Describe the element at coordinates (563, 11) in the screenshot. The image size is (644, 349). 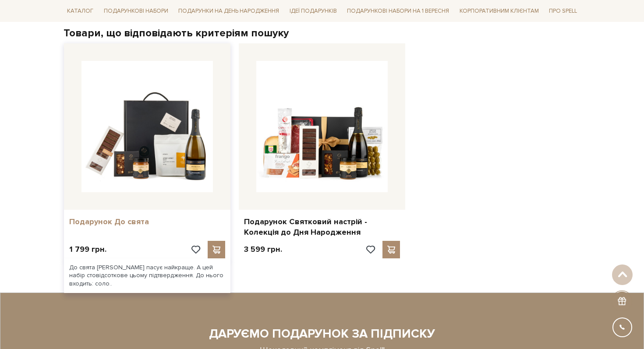
I see `a: Про Spell` at that location.